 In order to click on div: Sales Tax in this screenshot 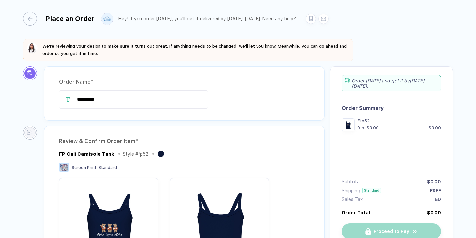, I will do `click(352, 199)`.